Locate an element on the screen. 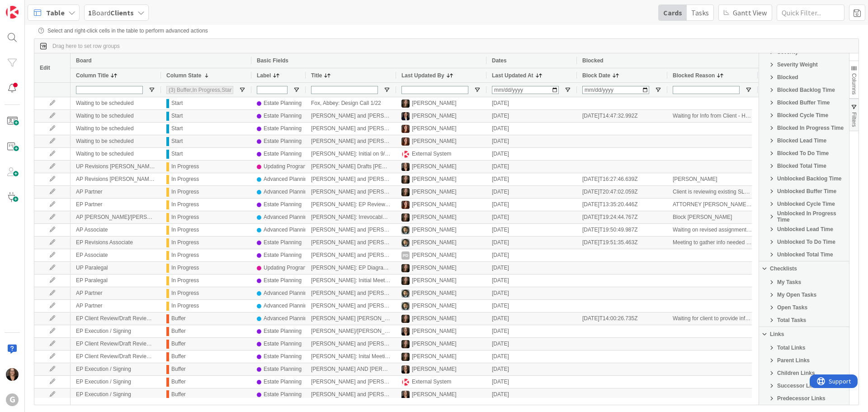 This screenshot has height=412, width=868. div: Open Tasks is located at coordinates (804, 307).